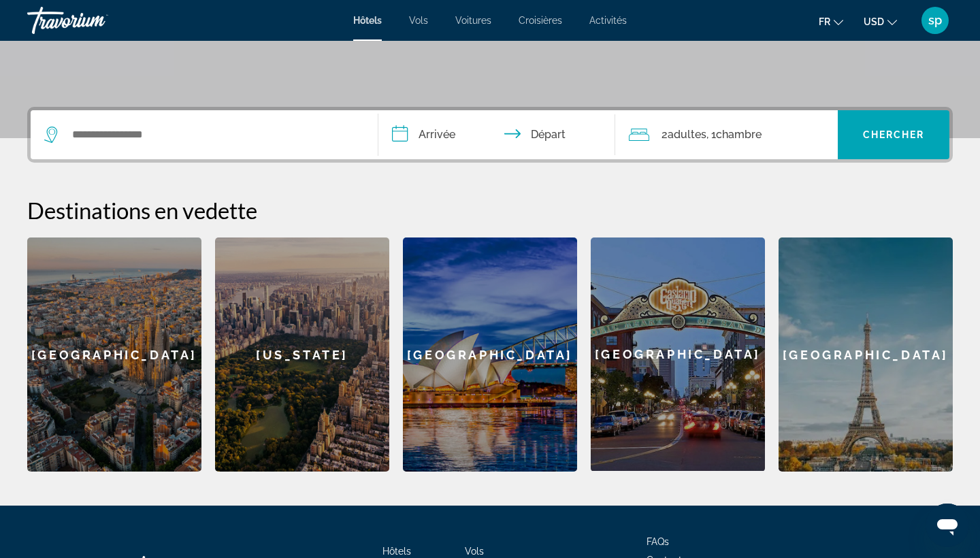 The image size is (980, 558). Describe the element at coordinates (935, 21) in the screenshot. I see `span: sp` at that location.